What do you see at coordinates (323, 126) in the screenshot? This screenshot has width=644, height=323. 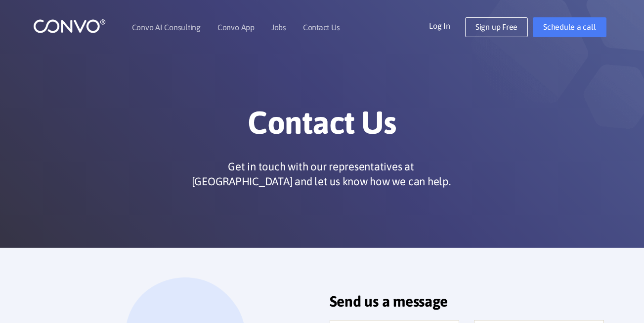 I see `h1: Contact Us` at bounding box center [323, 126].